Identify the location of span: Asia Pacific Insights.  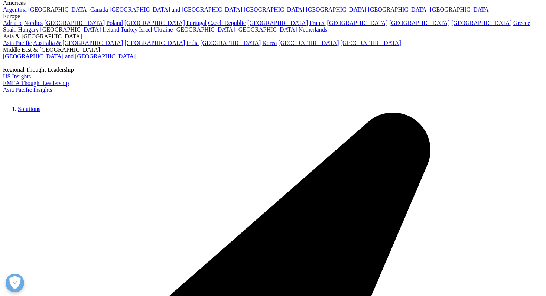
(27, 90).